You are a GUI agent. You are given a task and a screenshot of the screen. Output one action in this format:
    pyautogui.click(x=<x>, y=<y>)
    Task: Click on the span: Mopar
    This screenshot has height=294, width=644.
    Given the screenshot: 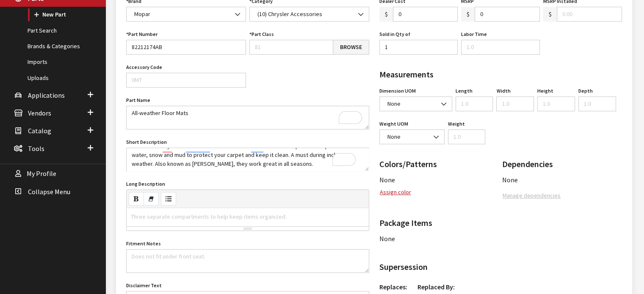 What is the action you would take?
    pyautogui.click(x=186, y=14)
    